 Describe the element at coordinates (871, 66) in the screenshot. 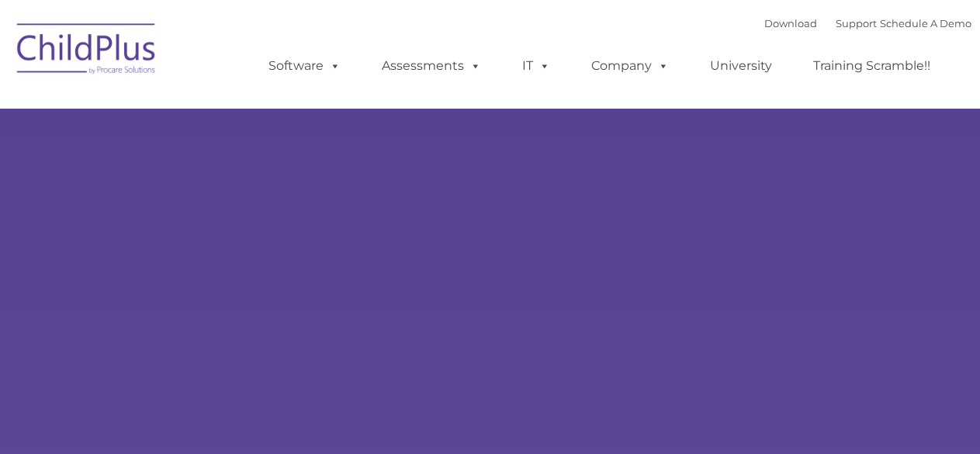

I see `a: Training Scramble!!` at that location.